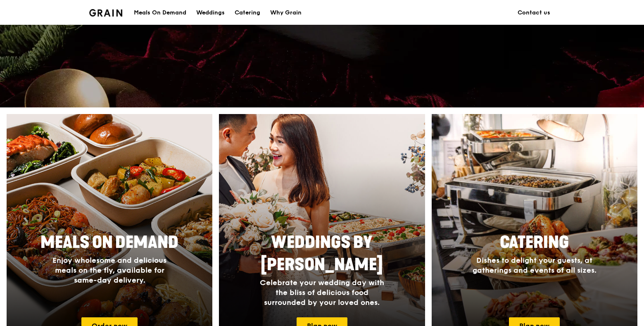 This screenshot has width=644, height=326. Describe the element at coordinates (160, 13) in the screenshot. I see `div: Meals On Demand` at that location.